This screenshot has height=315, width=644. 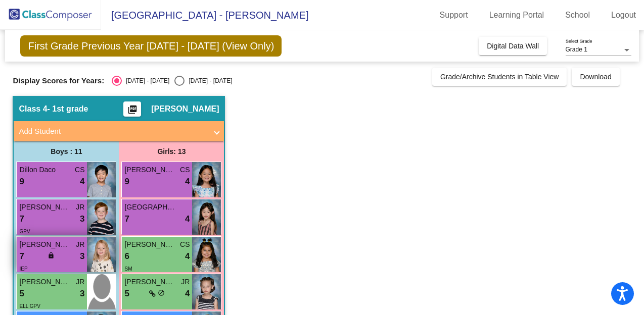 I want to click on a: Learning Portal, so click(x=517, y=15).